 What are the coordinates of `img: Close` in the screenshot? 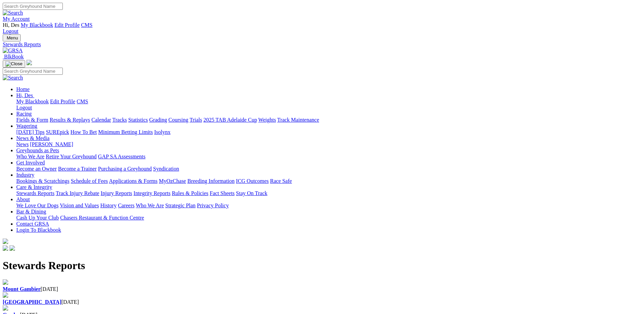 It's located at (14, 63).